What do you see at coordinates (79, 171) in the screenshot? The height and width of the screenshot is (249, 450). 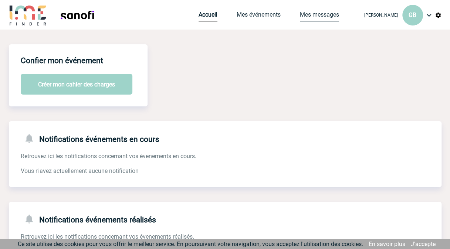 I see `span: Vous n'avez actuellement aucune notification` at bounding box center [79, 171].